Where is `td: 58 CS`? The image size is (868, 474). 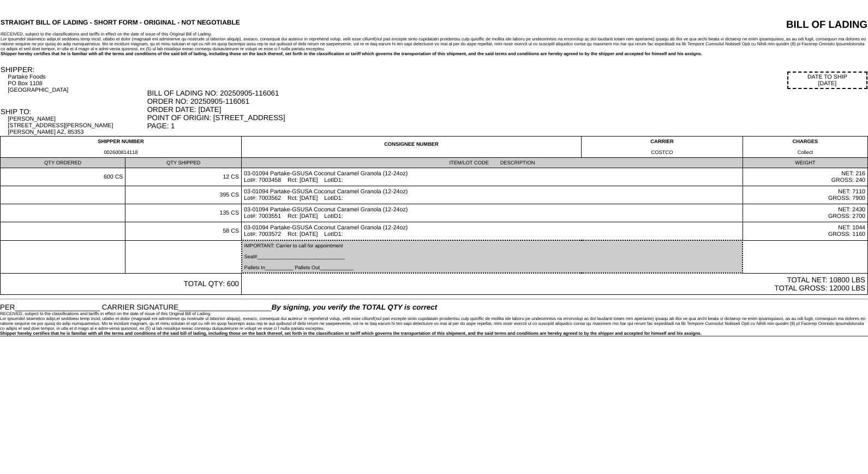 td: 58 CS is located at coordinates (184, 231).